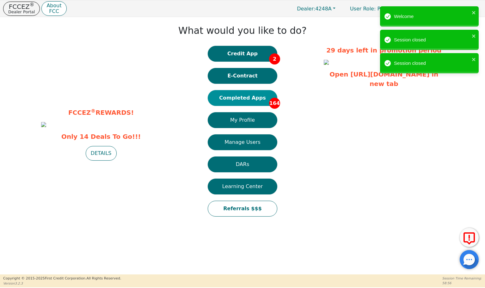 Image resolution: width=485 pixels, height=288 pixels. I want to click on button: My Profile, so click(242, 120).